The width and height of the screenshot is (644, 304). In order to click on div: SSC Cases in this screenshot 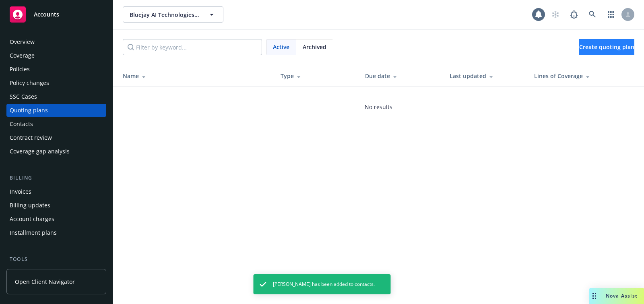, I will do `click(24, 97)`.